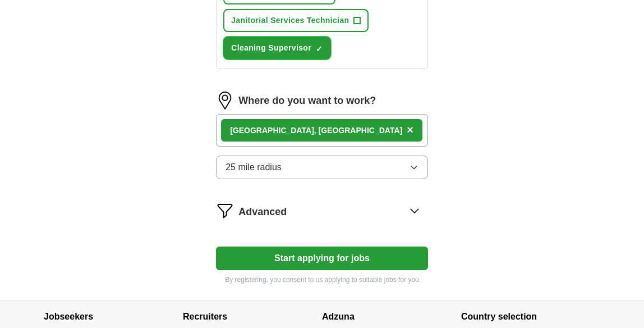 This screenshot has height=328, width=644. I want to click on button: Cleaning Supervisor✓, so click(277, 48).